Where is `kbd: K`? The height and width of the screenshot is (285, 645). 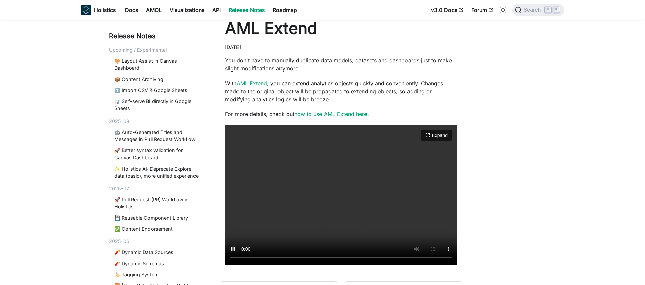 kbd: K is located at coordinates (557, 10).